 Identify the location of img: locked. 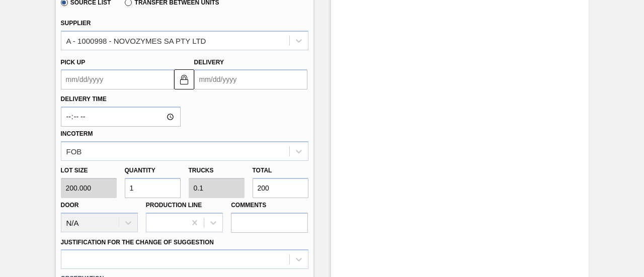
(184, 80).